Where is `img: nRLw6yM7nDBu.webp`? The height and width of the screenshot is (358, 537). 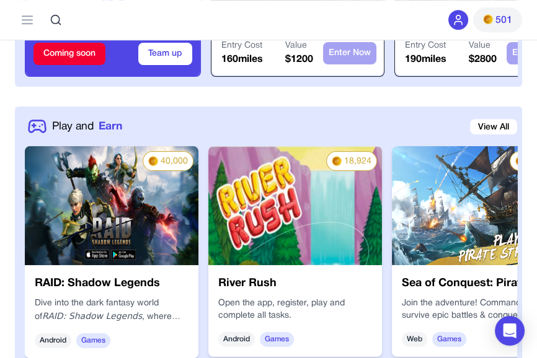 img: nRLw6yM7nDBu.webp is located at coordinates (112, 206).